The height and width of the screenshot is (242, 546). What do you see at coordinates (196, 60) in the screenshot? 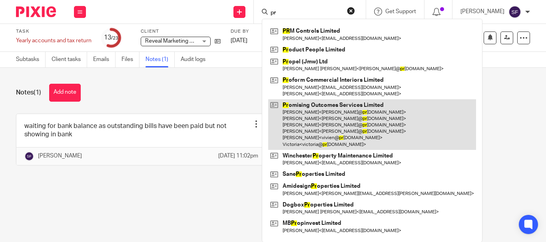
I see `a: Audit logs` at bounding box center [196, 60].